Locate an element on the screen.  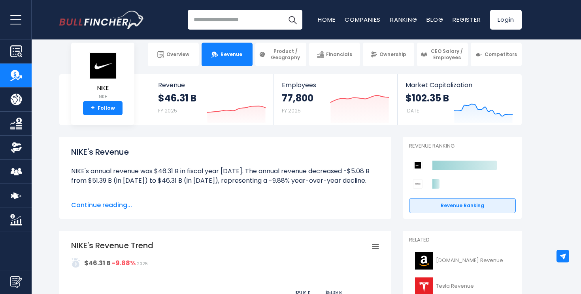
a: Companies is located at coordinates (362, 19).